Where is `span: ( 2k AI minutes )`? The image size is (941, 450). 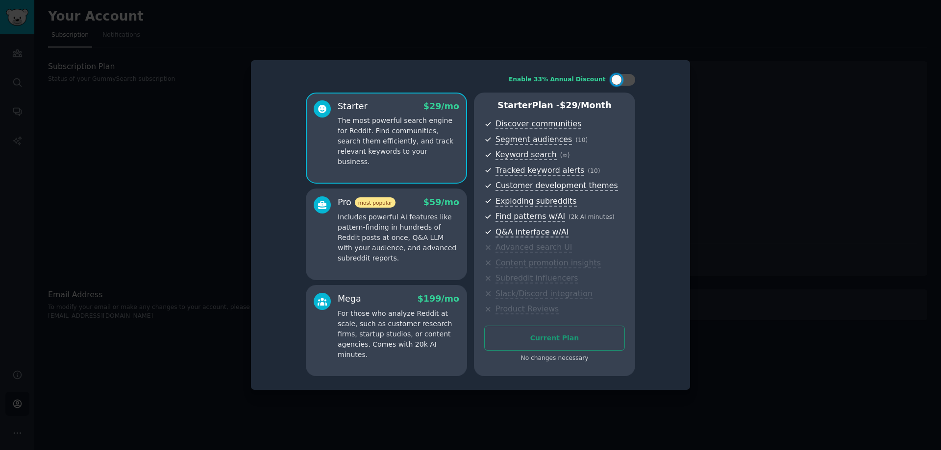 span: ( 2k AI minutes ) is located at coordinates (591, 217).